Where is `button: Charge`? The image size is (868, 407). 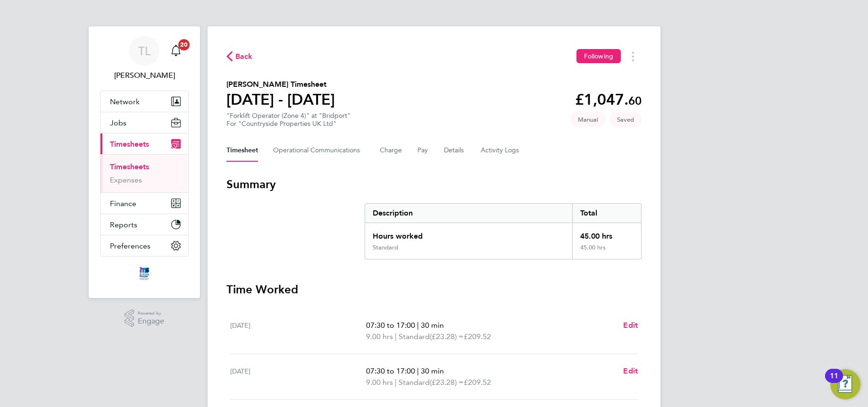 button: Charge is located at coordinates (391, 150).